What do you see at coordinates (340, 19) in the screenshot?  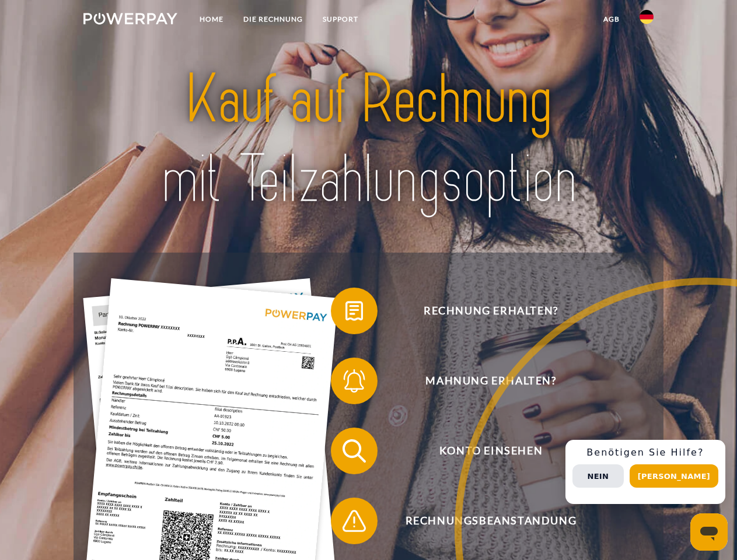 I see `a: SUPPORT` at bounding box center [340, 19].